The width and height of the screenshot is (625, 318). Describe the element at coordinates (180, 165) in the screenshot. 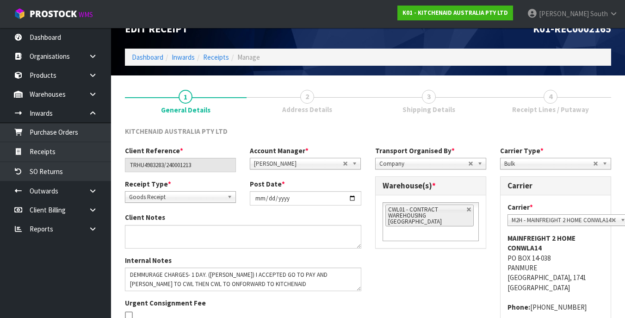

I see `input: Client Reference` at that location.